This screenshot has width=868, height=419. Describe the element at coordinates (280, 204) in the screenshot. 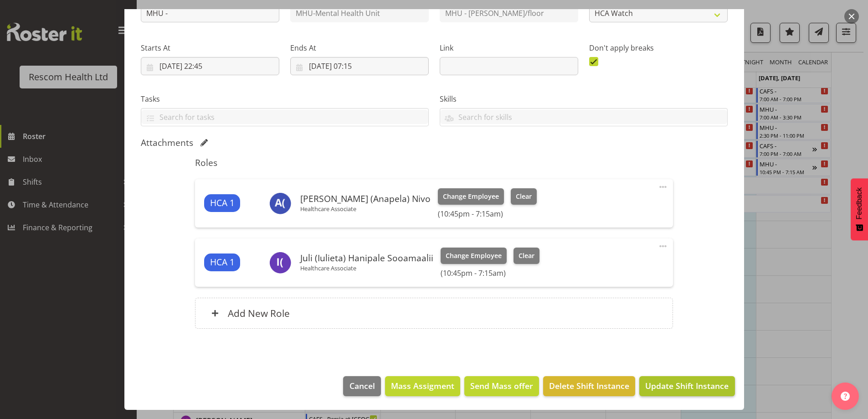

I see `img: ana-anapela-nivo8618.jpg` at that location.